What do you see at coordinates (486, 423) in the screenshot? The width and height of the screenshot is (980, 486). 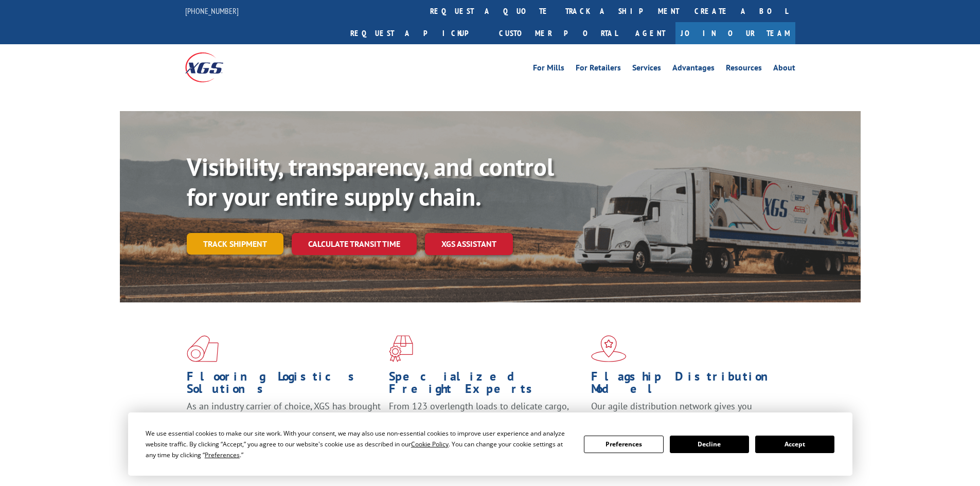 I see `p: From 123 overlength loads to delicate cargo, our experienced staff knows the best way to move you...` at bounding box center [486, 423].